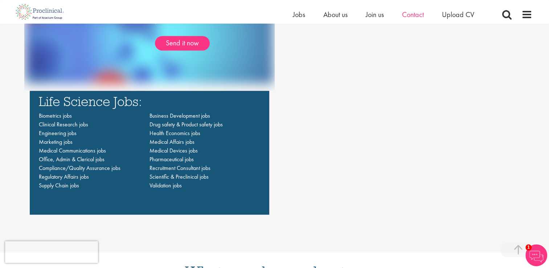 The image size is (549, 268). What do you see at coordinates (375, 15) in the screenshot?
I see `a: Join us` at bounding box center [375, 15].